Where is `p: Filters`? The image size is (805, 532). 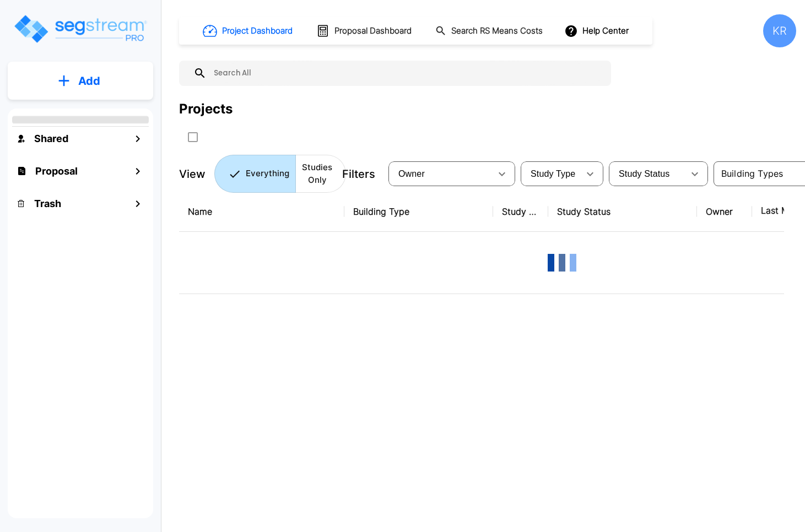 p: Filters is located at coordinates (359, 174).